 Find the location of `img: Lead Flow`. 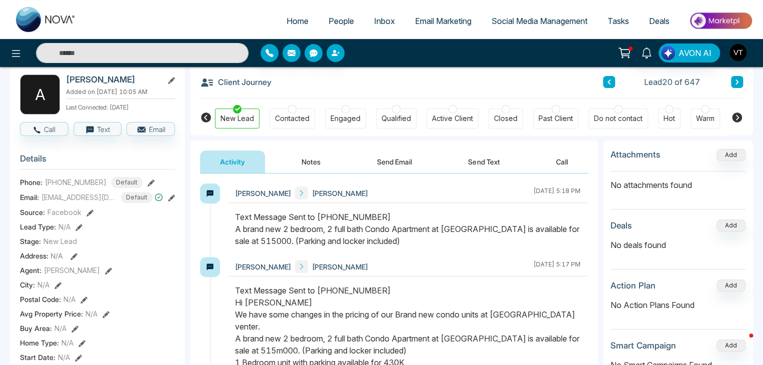

img: Lead Flow is located at coordinates (668, 53).